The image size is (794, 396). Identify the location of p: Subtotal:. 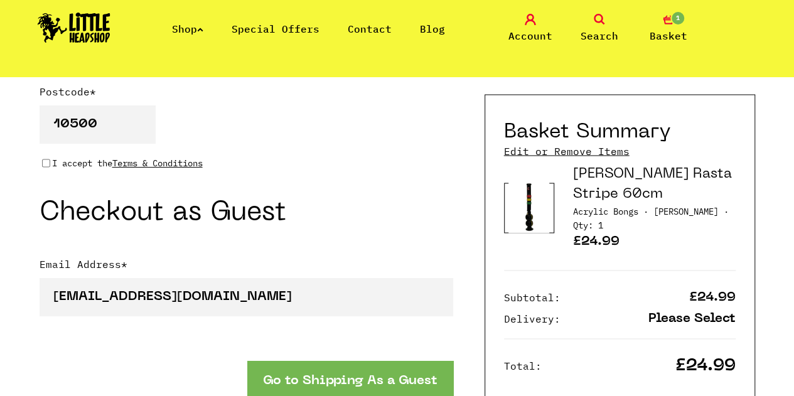
(532, 297).